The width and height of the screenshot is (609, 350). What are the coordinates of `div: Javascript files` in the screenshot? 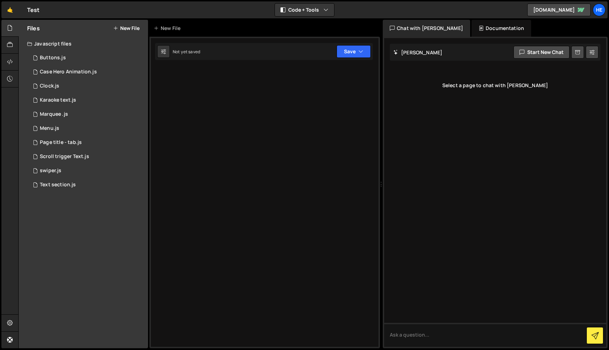 It's located at (83, 44).